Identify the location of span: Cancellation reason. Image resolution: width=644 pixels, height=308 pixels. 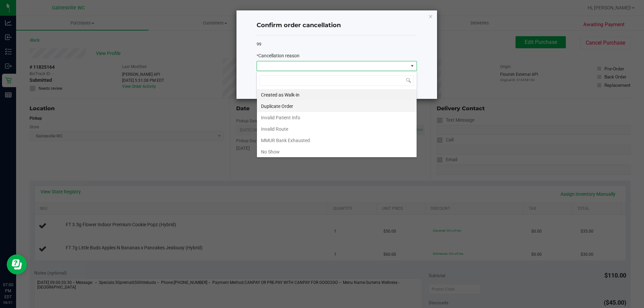
(279, 56).